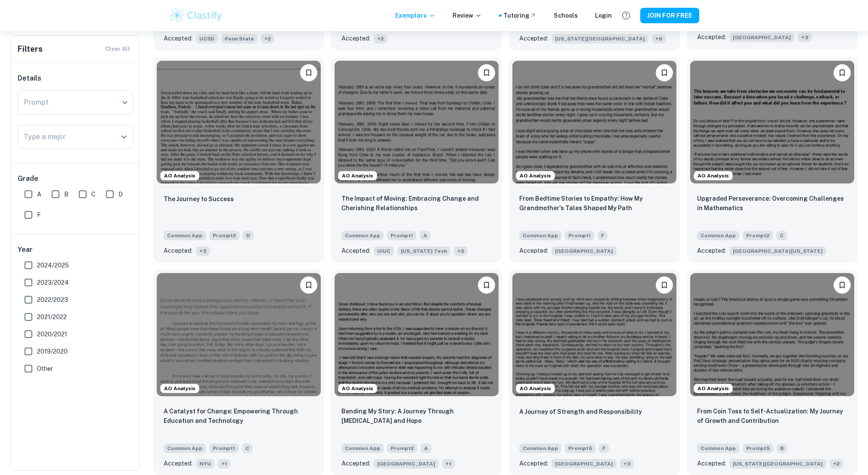 This screenshot has width=868, height=475. Describe the element at coordinates (772, 204) in the screenshot. I see `p: Upgraded Perseverance: Overcoming Challenges in Mathematics` at that location.